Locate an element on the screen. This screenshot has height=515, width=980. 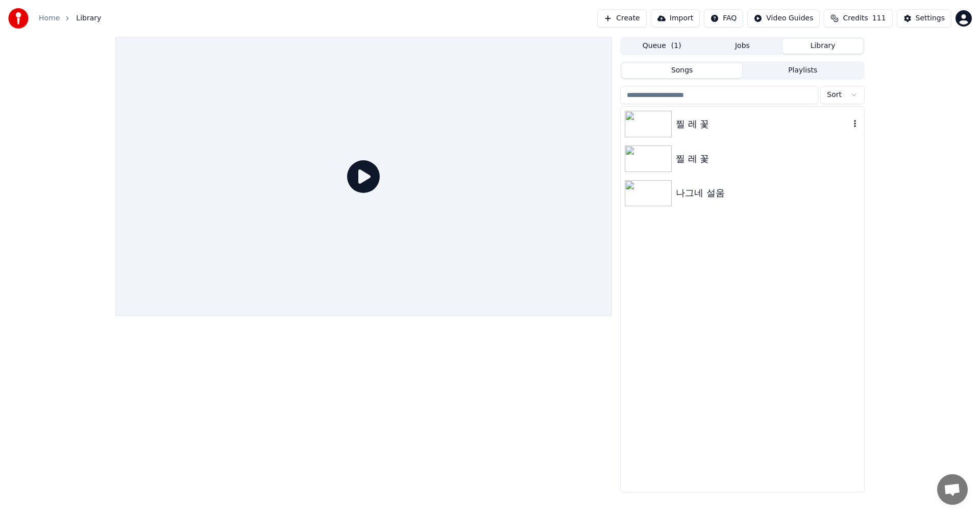
button: Import is located at coordinates (675, 19).